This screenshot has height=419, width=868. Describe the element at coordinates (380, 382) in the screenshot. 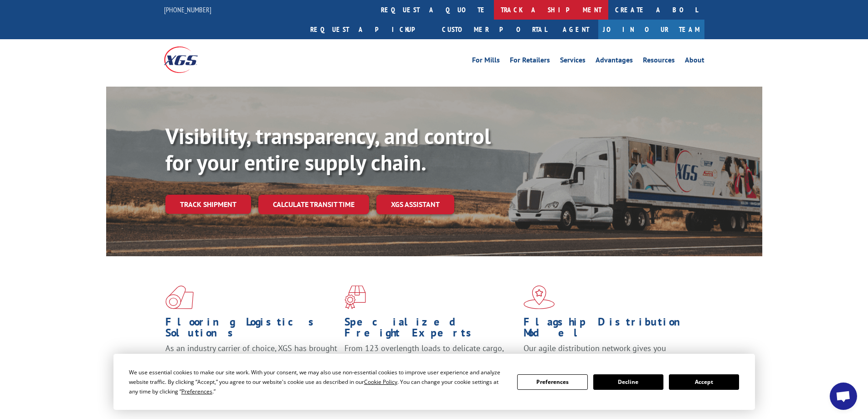

I see `span: Cookie Policy` at that location.